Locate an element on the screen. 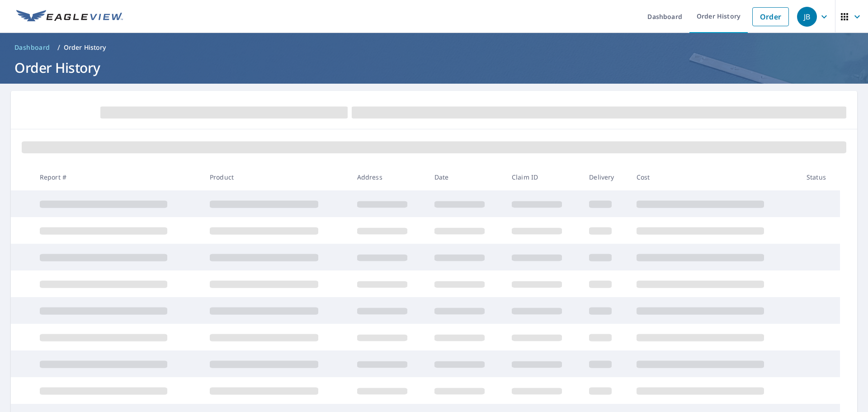  th: Product is located at coordinates (276, 177).